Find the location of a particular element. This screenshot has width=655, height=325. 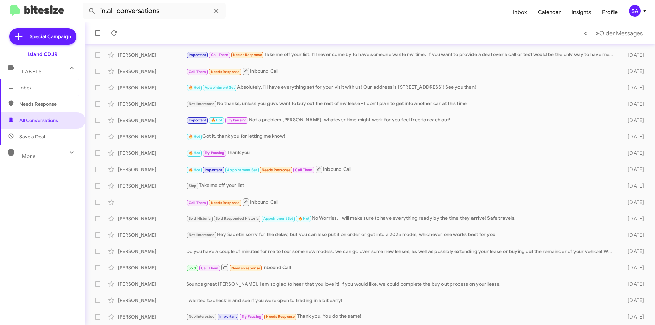

a: Calendar is located at coordinates (549, 12).